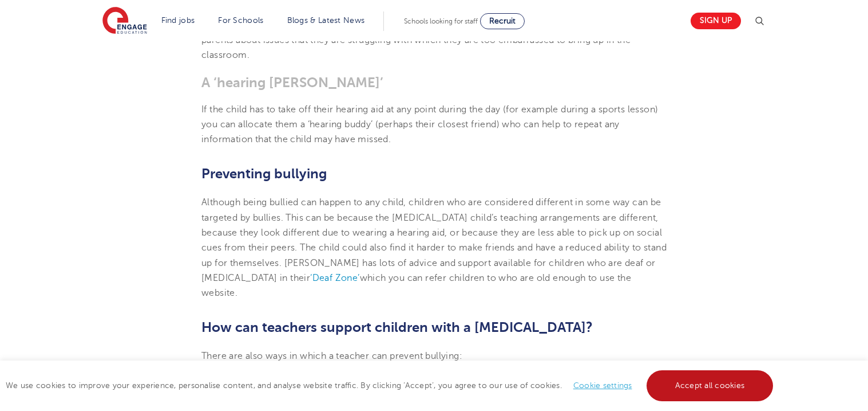 The height and width of the screenshot is (411, 868). What do you see at coordinates (125, 21) in the screenshot?
I see `img: Engage Education` at bounding box center [125, 21].